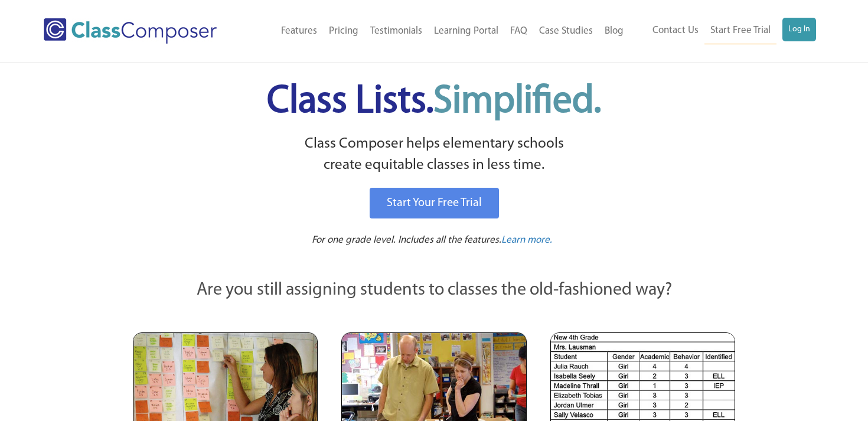 The image size is (868, 421). What do you see at coordinates (434, 290) in the screenshot?
I see `p: Are you still assigning students to classes the old-fashioned way?` at bounding box center [434, 290].